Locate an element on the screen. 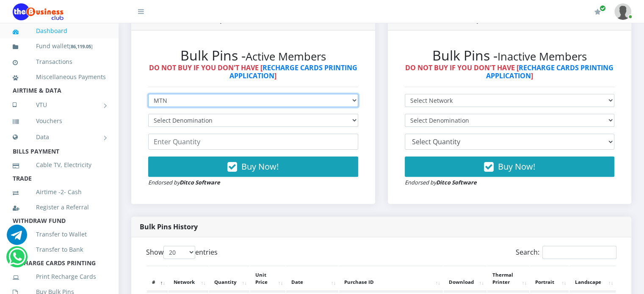 This screenshot has height=294, width=644. a: Cable TV, Electricity is located at coordinates (59, 165).